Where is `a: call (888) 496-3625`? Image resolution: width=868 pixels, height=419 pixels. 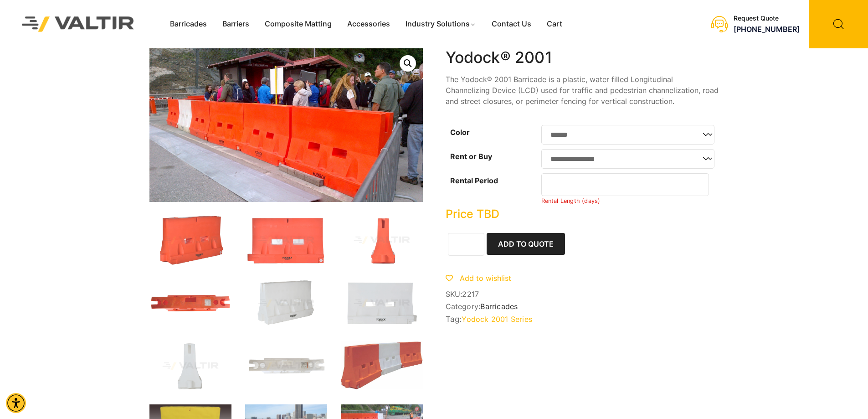
a: call (888) 496-3625 is located at coordinates (767, 29).